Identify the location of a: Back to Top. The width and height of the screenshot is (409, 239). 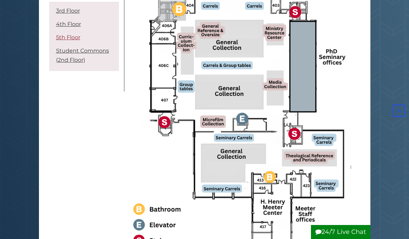
(399, 111).